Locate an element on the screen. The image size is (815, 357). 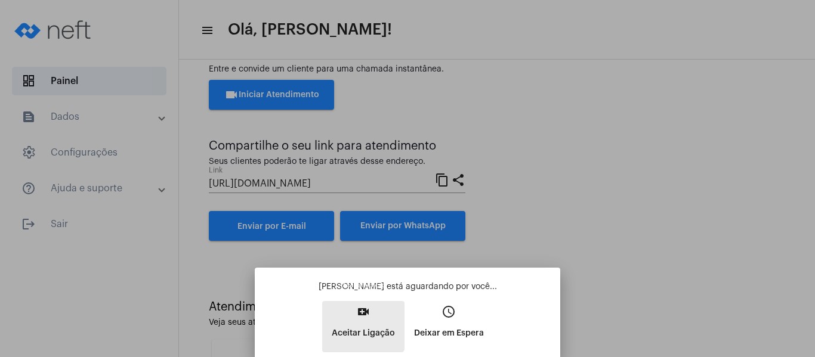
p: Deixar em Espera is located at coordinates (449, 334).